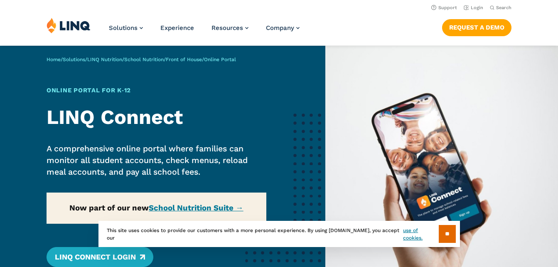  Describe the element at coordinates (227, 28) in the screenshot. I see `span: Resources` at that location.